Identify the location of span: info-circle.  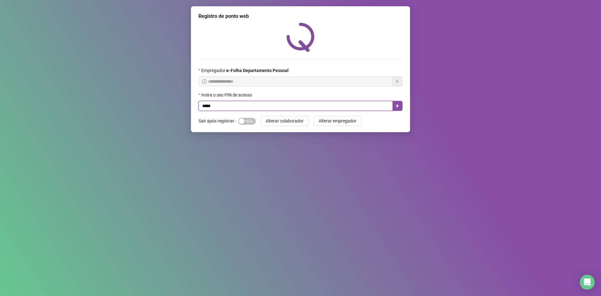
(204, 81).